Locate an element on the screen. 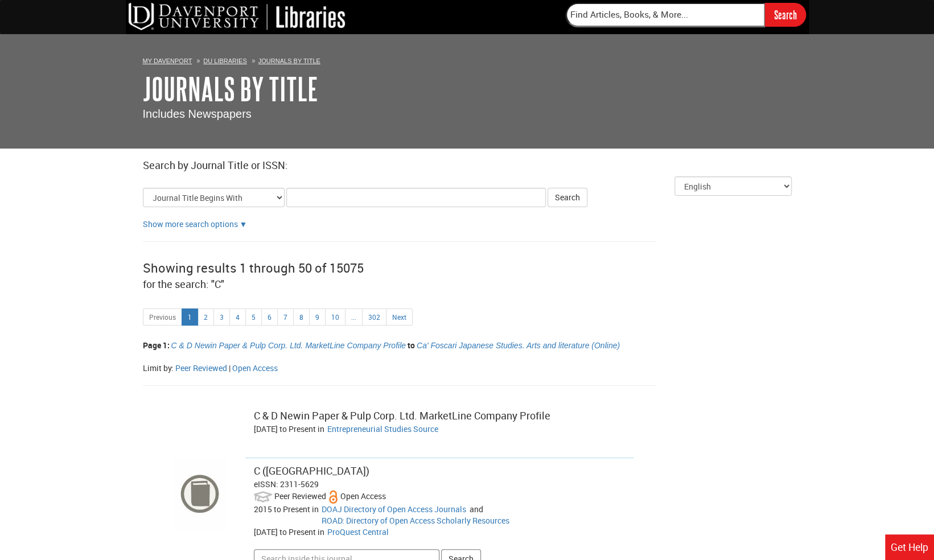  div: 2015 is located at coordinates (287, 515).